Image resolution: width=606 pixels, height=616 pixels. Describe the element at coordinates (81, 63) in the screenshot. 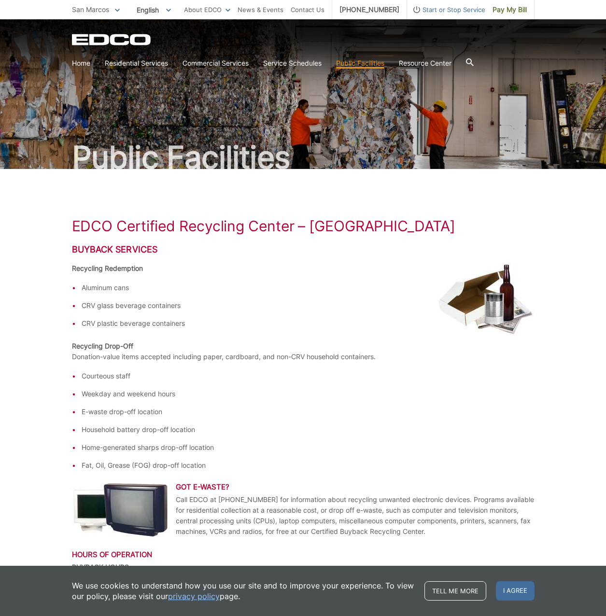

I see `a: Home` at that location.